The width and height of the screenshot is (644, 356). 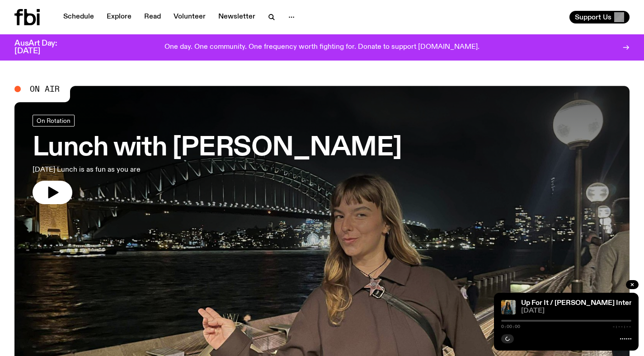 I want to click on span: On Rotation, so click(x=53, y=121).